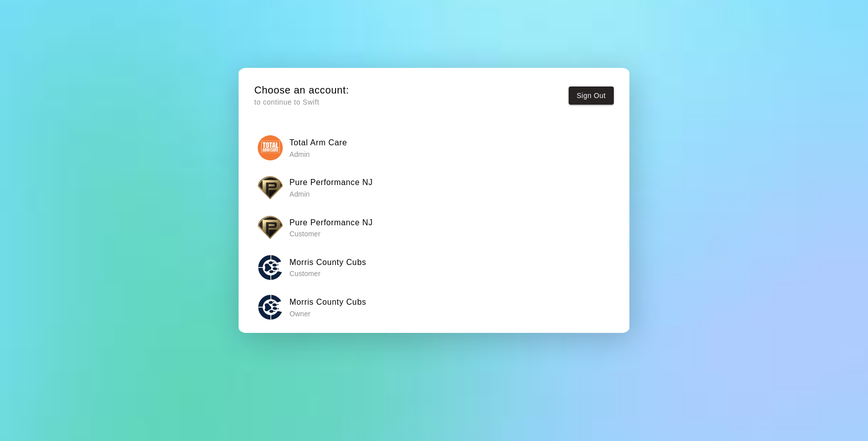  Describe the element at coordinates (434, 267) in the screenshot. I see `button: Morris County CubsMorris County Cubs Customer` at that location.